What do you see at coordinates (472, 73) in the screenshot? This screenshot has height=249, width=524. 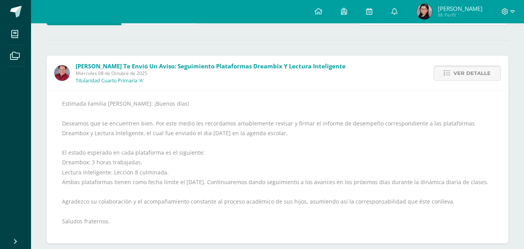 I see `span: Ver detalle` at bounding box center [472, 73].